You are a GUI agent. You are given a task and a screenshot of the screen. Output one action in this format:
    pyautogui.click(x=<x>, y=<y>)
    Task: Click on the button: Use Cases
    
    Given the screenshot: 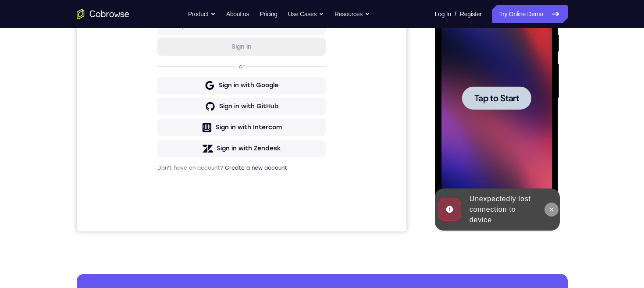 What is the action you would take?
    pyautogui.click(x=306, y=14)
    